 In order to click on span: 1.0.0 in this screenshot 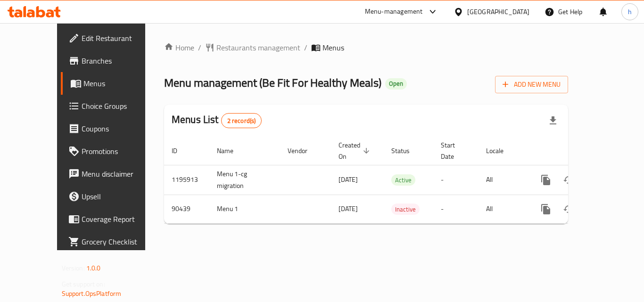, I will do `click(94, 268)`.